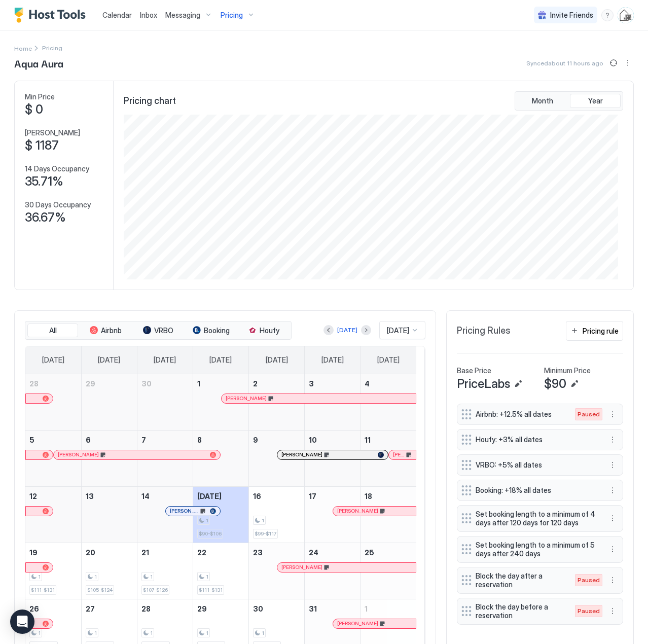  I want to click on a: October 3, 2025, so click(332, 383).